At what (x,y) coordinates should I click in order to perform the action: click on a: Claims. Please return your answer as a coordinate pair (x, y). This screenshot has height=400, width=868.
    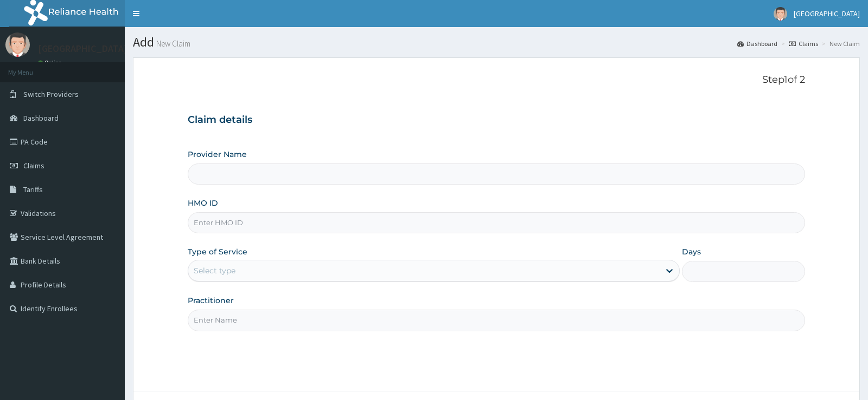
    Looking at the image, I should click on (803, 43).